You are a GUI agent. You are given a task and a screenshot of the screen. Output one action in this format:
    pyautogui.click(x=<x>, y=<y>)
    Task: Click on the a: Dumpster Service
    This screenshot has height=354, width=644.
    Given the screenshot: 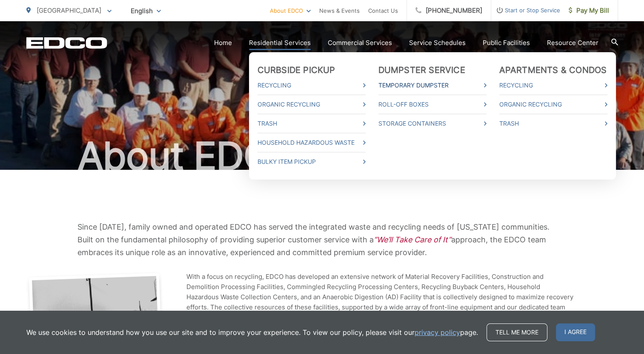 What is the action you would take?
    pyautogui.click(x=421, y=70)
    